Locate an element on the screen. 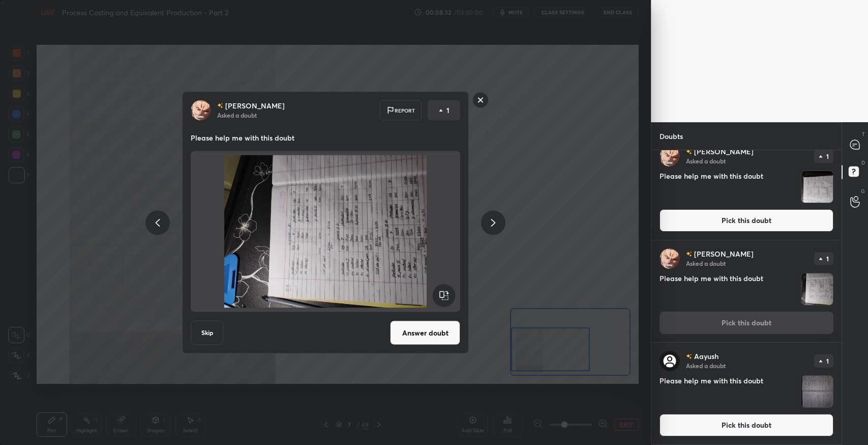 The image size is (868, 445). div: Report is located at coordinates (401, 110).